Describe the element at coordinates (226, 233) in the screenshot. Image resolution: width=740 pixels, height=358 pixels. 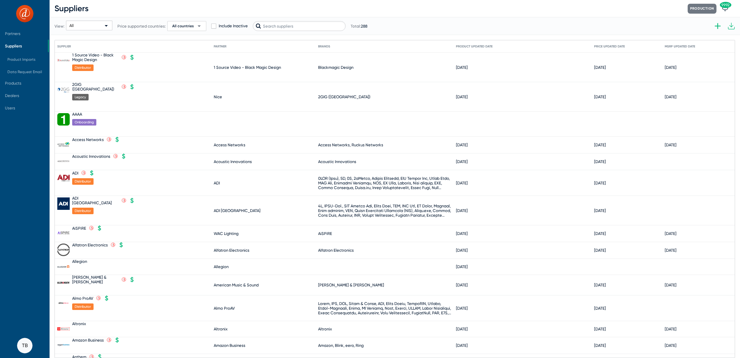
I see `div: WAC Lighting` at that location.